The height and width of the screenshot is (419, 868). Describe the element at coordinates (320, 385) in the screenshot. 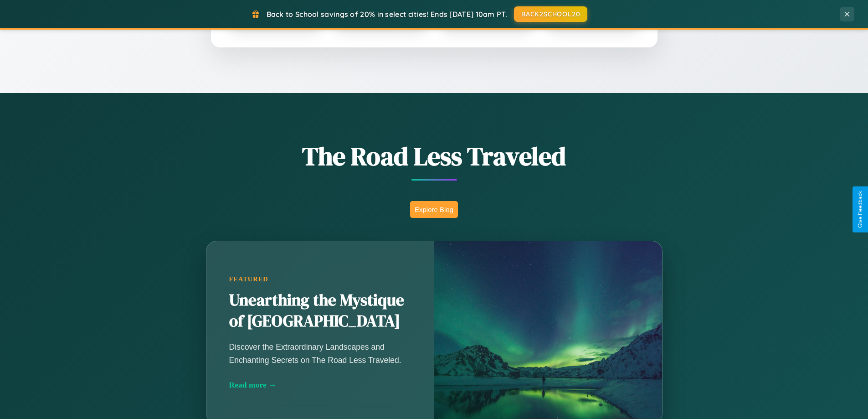

I see `div: Read more →` at that location.